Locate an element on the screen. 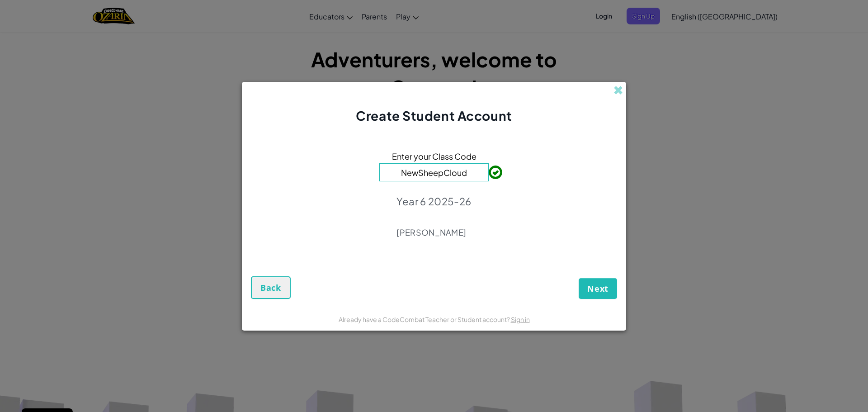 The height and width of the screenshot is (412, 868). span: Next is located at coordinates (598, 289).